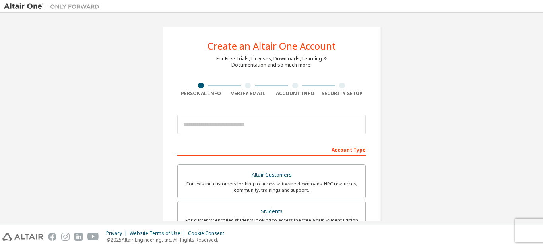 This screenshot has height=248, width=543. Describe the element at coordinates (201, 94) in the screenshot. I see `div: Personal Info` at that location.